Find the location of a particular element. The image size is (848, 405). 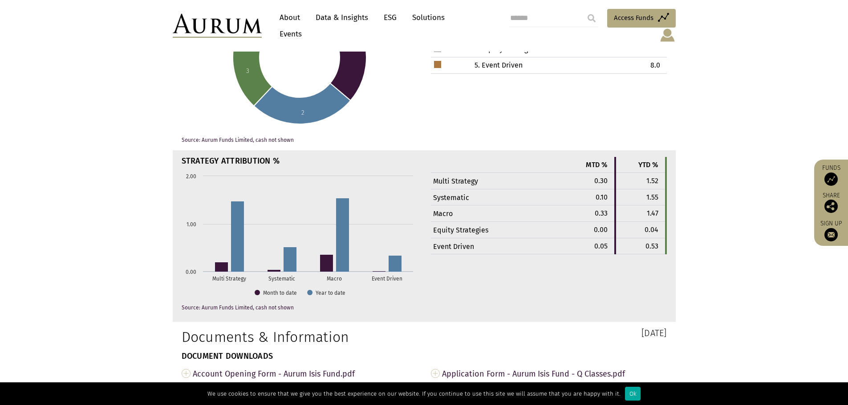

a: Funds is located at coordinates (831, 175).